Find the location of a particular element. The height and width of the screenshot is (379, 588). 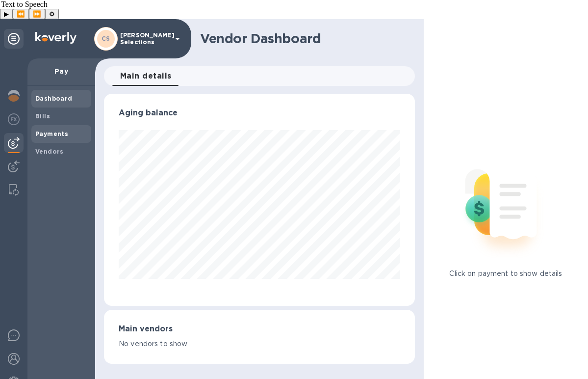

b: Payments is located at coordinates (51, 133).